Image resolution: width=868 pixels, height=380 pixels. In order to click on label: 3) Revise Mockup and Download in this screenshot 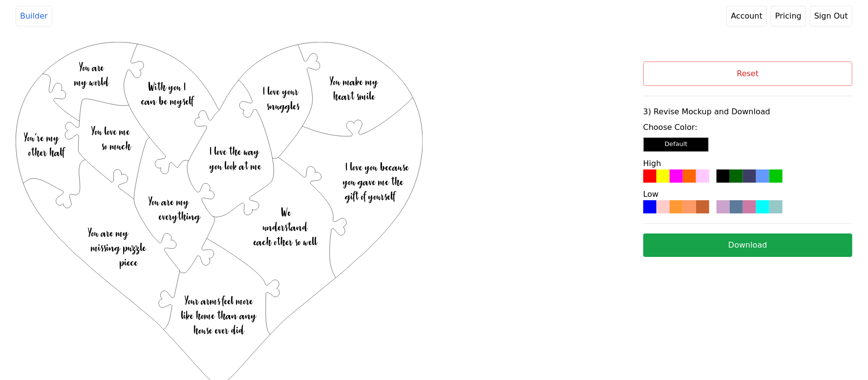, I will do `click(748, 112)`.